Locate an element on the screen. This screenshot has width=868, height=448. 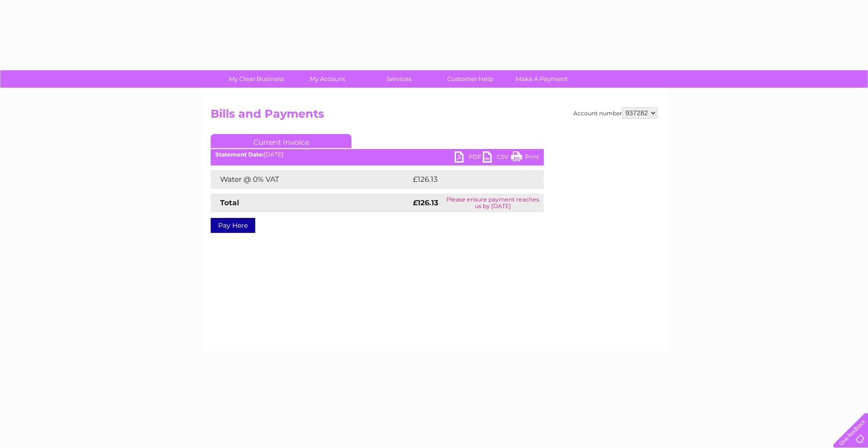
a: My Account is located at coordinates (327, 79).